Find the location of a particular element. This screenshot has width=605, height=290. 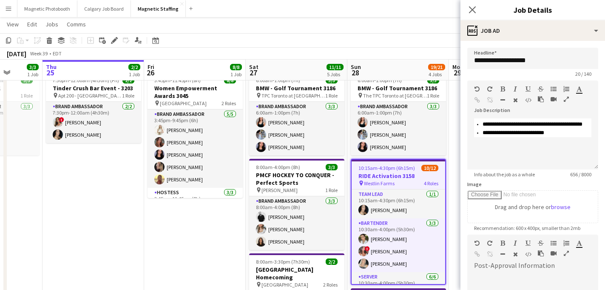

span: Comms is located at coordinates (76, 24).